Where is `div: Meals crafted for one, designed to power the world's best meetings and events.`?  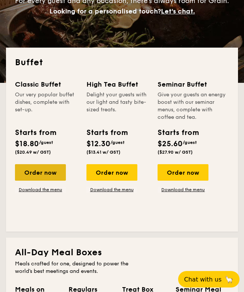
div: Meals crafted for one, designed to power the world's best meetings and events. is located at coordinates (79, 268).